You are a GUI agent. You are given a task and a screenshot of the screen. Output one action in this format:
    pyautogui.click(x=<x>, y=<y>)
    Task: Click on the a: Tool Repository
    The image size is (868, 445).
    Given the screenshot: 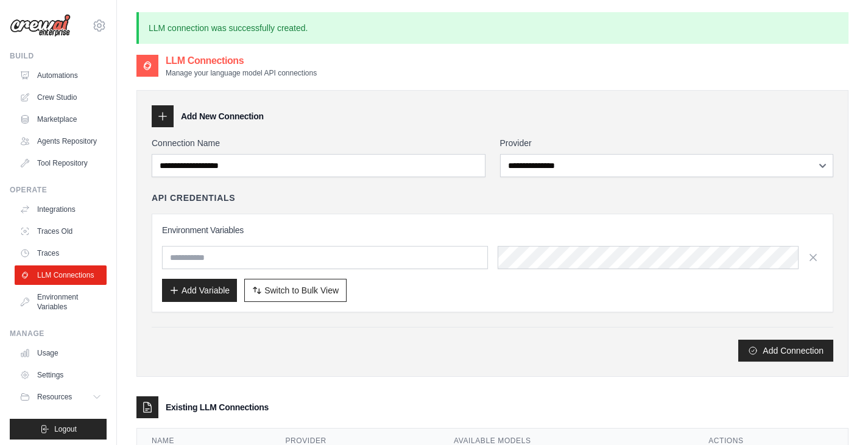 What is the action you would take?
    pyautogui.click(x=60, y=163)
    